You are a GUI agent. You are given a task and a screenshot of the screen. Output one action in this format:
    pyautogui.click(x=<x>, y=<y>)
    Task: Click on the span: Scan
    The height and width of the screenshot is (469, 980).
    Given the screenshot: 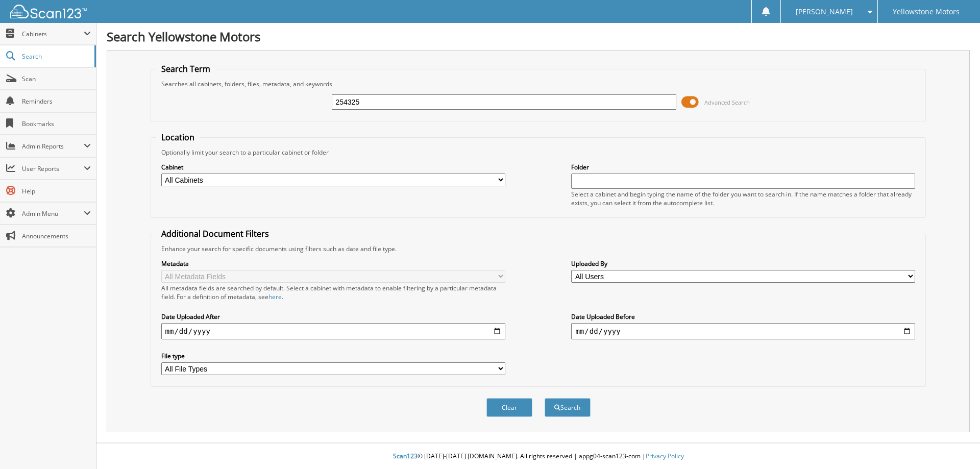 What is the action you would take?
    pyautogui.click(x=56, y=78)
    